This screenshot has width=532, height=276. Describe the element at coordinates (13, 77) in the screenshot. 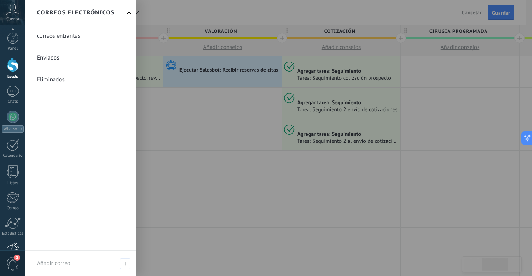

I see `div: Leads` at that location.